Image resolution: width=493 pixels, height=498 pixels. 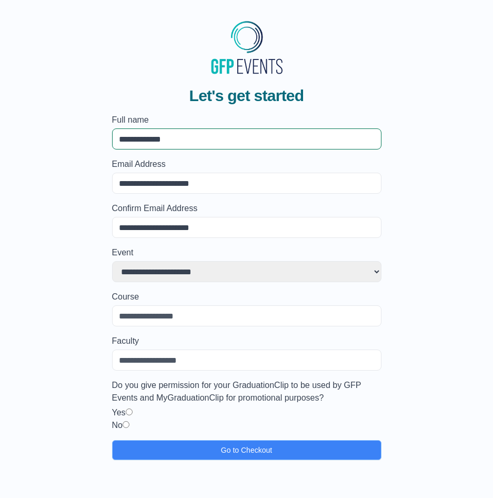 I want to click on label: Do you give permission for your GraduationClip to be used by GFP Events and MyGraduationClip for ..., so click(x=247, y=391).